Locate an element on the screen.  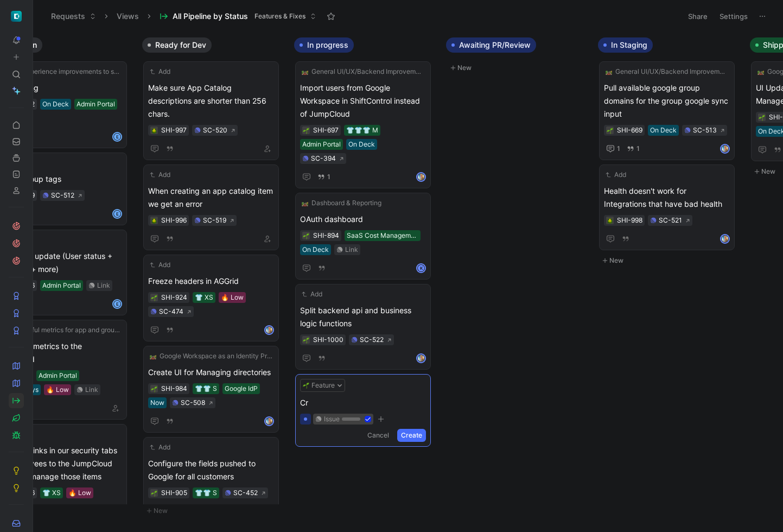
div: SHI-924 is located at coordinates (174, 297).